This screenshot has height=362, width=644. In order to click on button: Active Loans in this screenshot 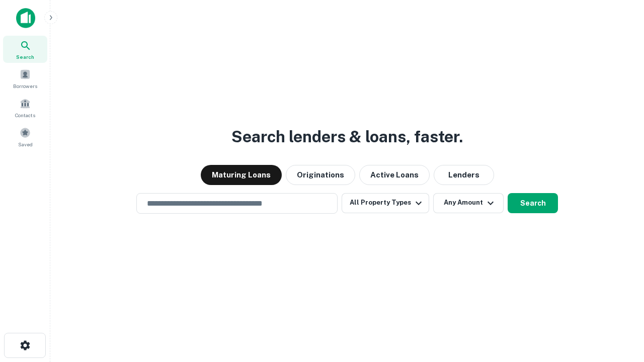, I will do `click(394, 175)`.